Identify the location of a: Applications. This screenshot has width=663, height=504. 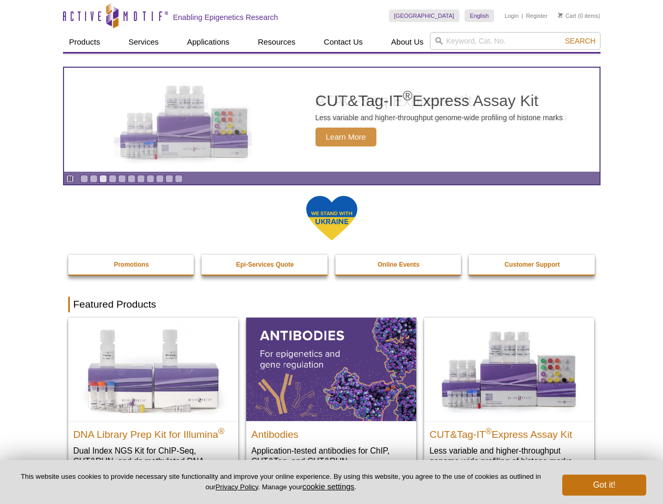
(208, 42).